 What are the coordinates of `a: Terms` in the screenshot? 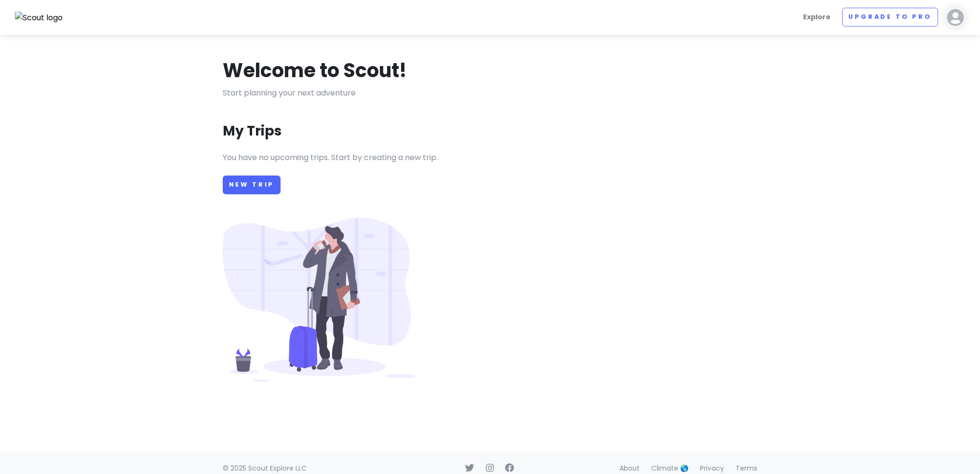 It's located at (746, 468).